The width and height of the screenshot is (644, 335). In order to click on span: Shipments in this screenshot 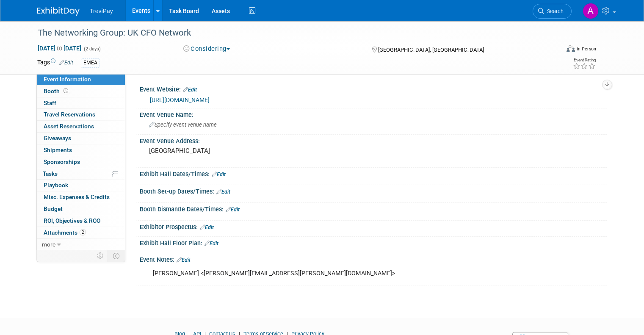, I will do `click(57, 150)`.